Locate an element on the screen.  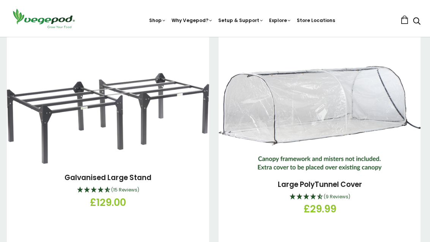
img: Galvanised Large Stand is located at coordinates (108, 118).